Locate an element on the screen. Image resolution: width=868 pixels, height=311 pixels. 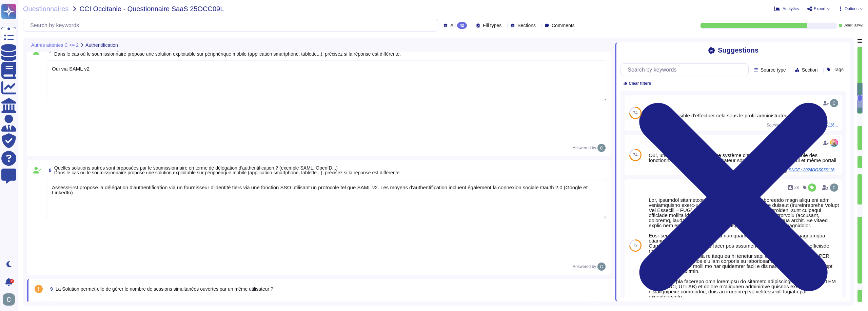
span: Comments is located at coordinates (564, 25).